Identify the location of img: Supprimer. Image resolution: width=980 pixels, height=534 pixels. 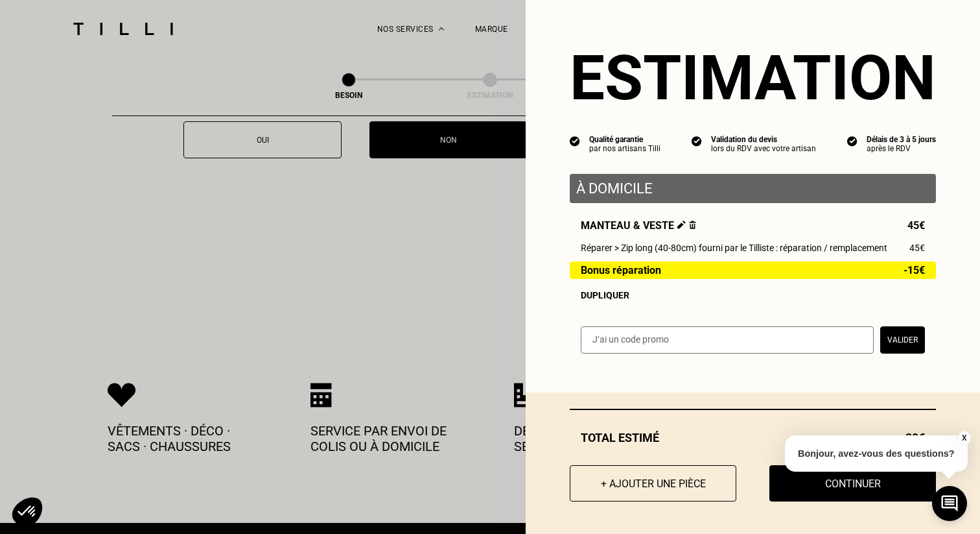
(693, 224).